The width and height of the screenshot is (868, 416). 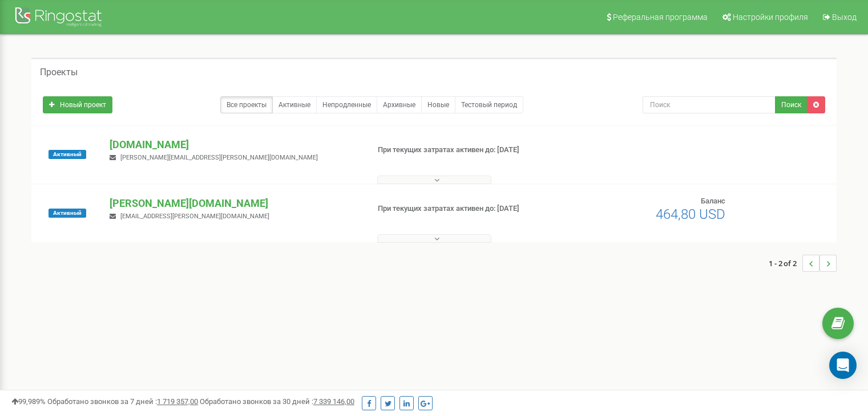 I want to click on span: Обработано звонков за 30 дней :, so click(x=277, y=401).